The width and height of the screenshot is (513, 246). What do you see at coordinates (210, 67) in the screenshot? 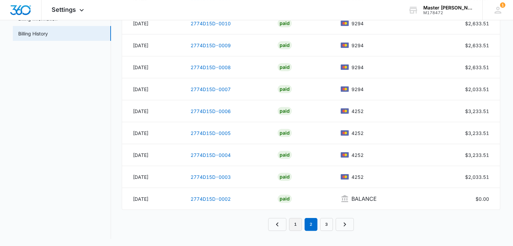
I see `a: 2774D15D-0008` at bounding box center [210, 67].